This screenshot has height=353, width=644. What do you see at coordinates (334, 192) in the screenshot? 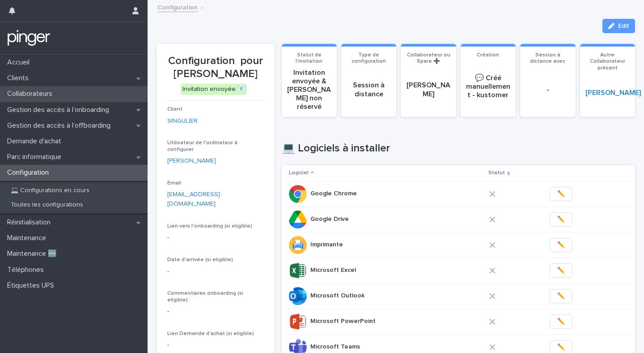
I see `p: Google Chrome` at bounding box center [334, 192].